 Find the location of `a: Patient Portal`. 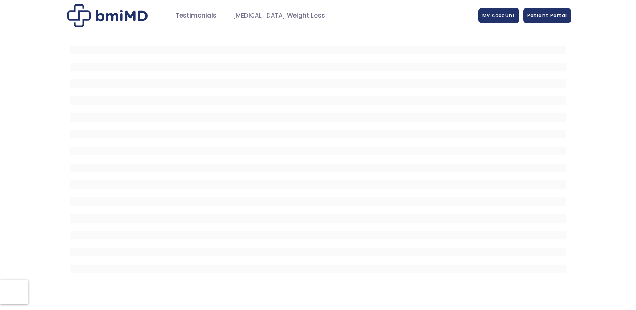

a: Patient Portal is located at coordinates (547, 16).